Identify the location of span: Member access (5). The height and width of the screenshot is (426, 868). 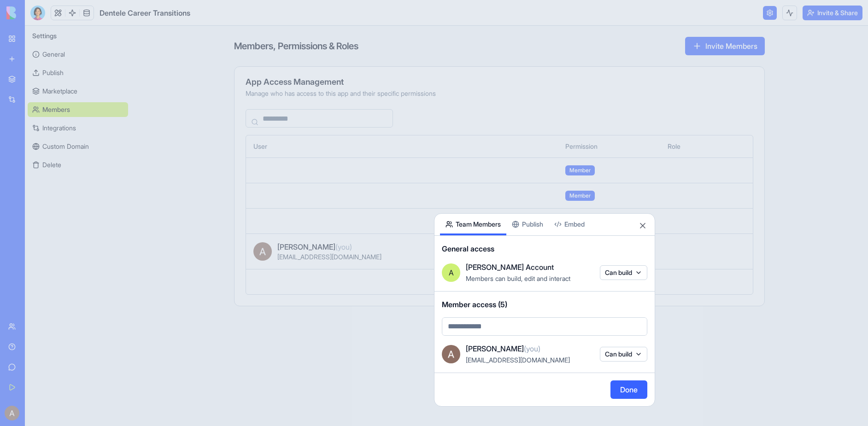
(545, 305).